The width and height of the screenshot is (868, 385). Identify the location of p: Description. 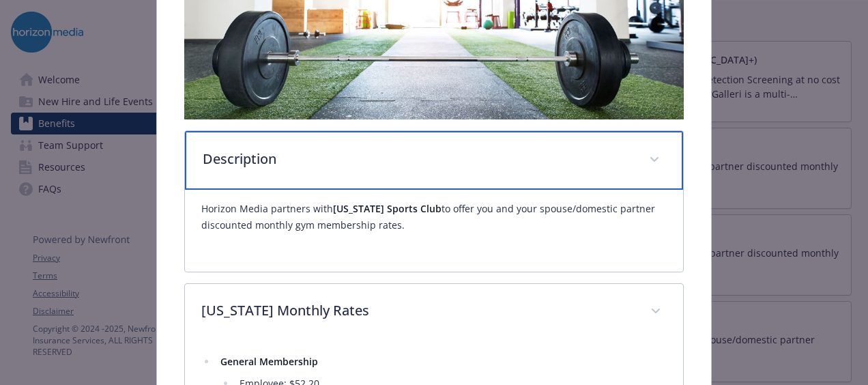
(418, 159).